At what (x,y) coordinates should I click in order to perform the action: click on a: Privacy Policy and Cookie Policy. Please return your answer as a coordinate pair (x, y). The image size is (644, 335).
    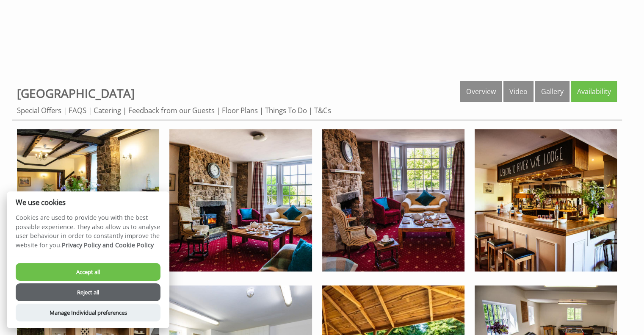
    Looking at the image, I should click on (108, 245).